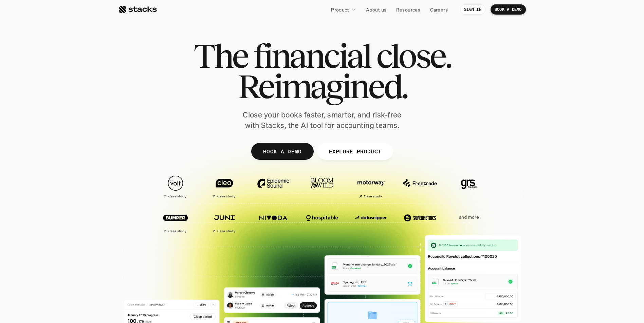  Describe the element at coordinates (408, 9) in the screenshot. I see `p: Resources` at that location.